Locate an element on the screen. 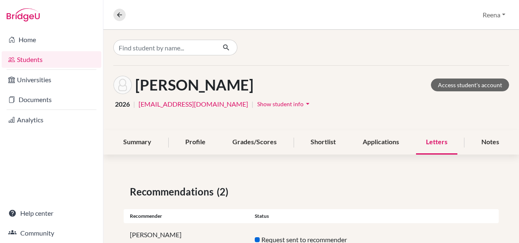 The height and width of the screenshot is (243, 519). span: Show student info is located at coordinates (280, 104).